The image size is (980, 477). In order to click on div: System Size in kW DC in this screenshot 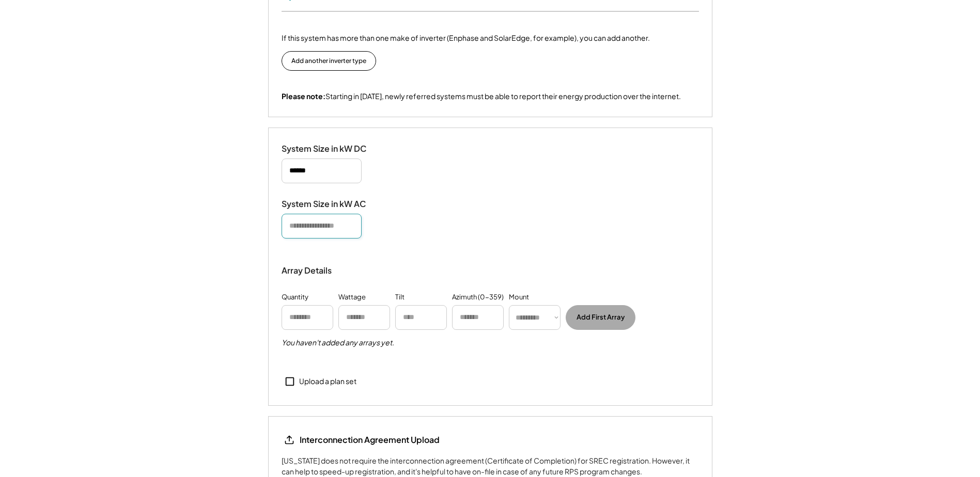, I will do `click(333, 148)`.